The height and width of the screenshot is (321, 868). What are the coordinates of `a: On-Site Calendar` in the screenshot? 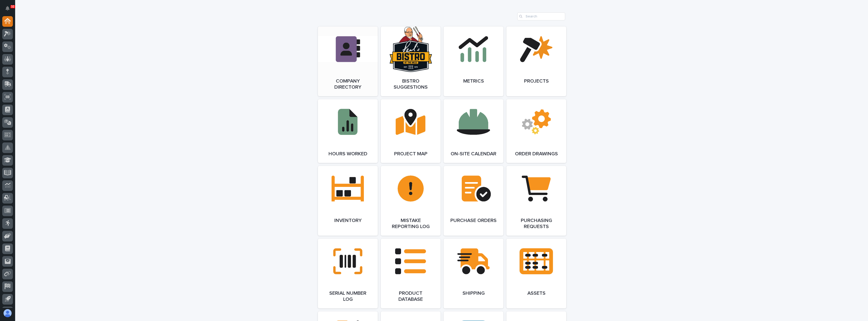 It's located at (473, 131).